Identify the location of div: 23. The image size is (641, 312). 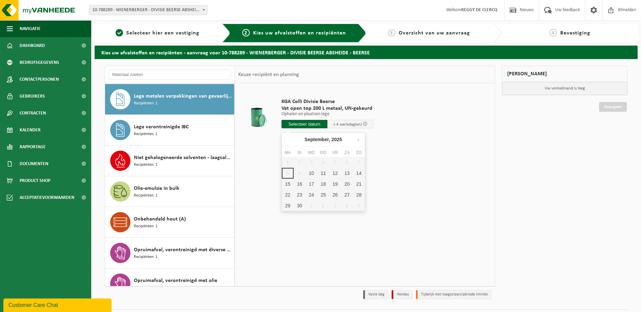
(299, 195).